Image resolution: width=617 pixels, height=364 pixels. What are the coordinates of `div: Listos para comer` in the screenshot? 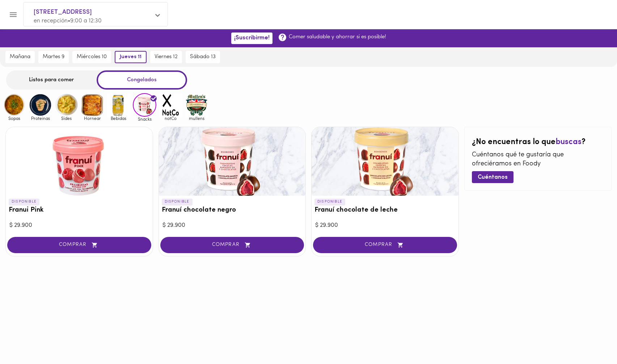 It's located at (52, 80).